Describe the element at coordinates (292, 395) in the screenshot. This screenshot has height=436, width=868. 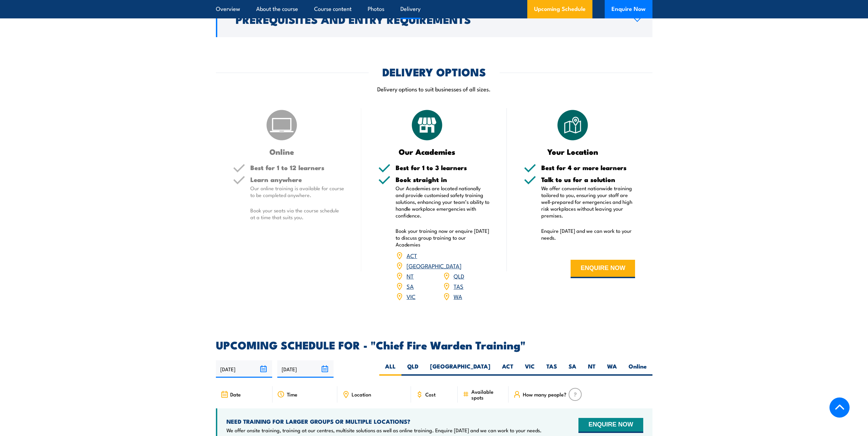
I see `span: Time` at that location.